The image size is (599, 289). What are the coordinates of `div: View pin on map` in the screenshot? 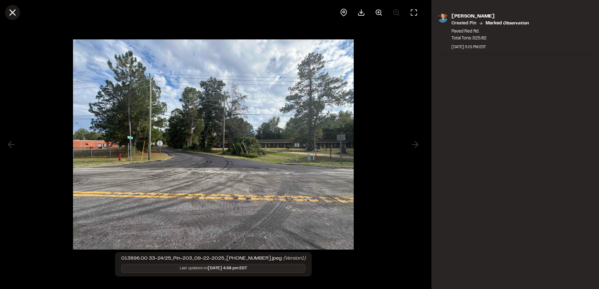 It's located at (343, 13).